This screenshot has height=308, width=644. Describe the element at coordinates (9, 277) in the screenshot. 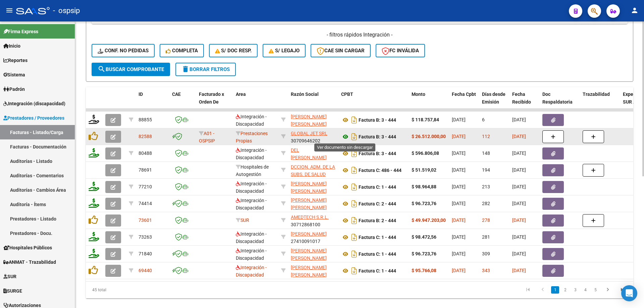

I see `span: SUR` at that location.